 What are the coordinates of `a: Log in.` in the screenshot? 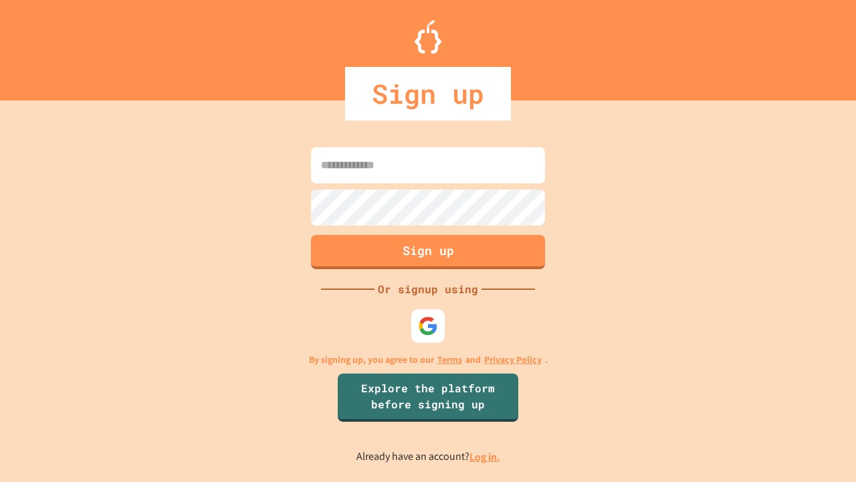 It's located at (485, 456).